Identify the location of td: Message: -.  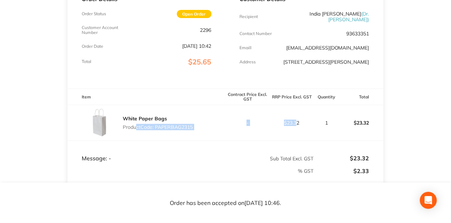
(147, 152).